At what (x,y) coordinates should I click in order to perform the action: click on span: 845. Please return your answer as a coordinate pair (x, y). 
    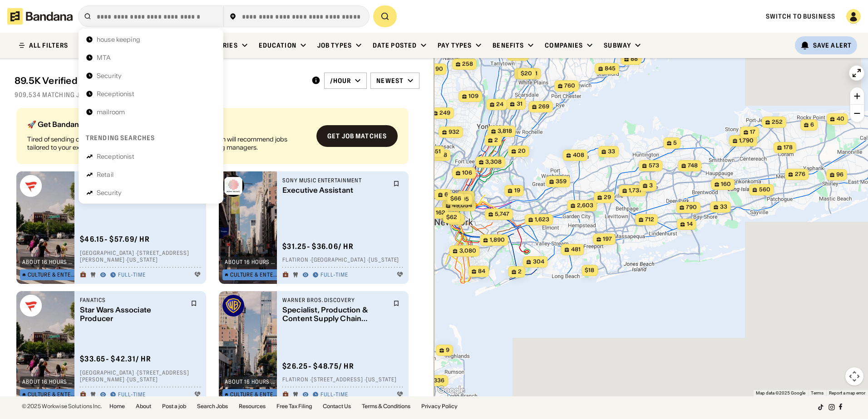
    Looking at the image, I should click on (610, 68).